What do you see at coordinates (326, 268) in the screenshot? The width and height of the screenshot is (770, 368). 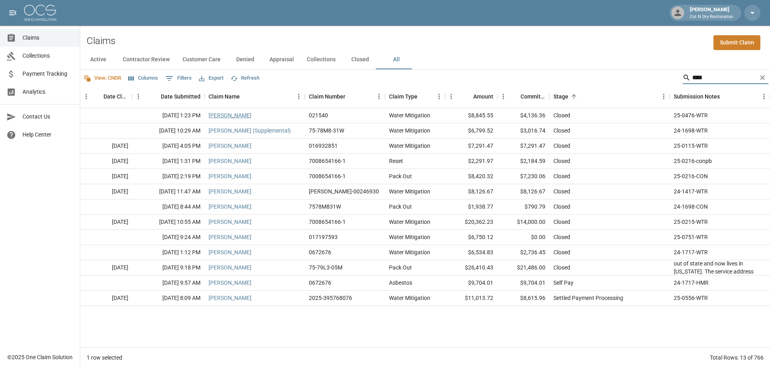 I see `div: 75-79L3-05M` at bounding box center [326, 268].